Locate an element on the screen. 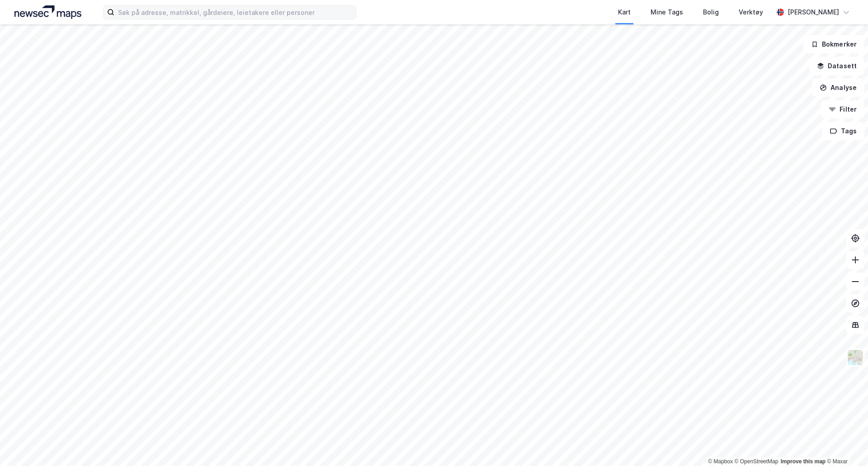  div: Bolig is located at coordinates (711, 12).